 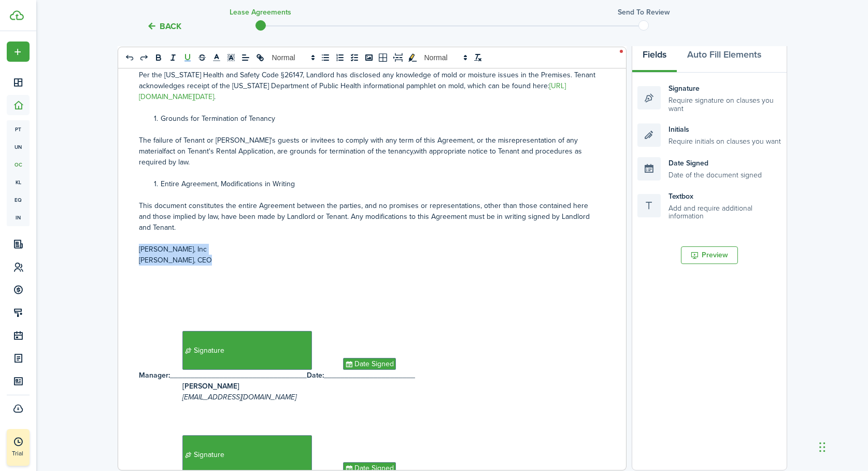 I want to click on h3: Lease Agreements, so click(x=260, y=12).